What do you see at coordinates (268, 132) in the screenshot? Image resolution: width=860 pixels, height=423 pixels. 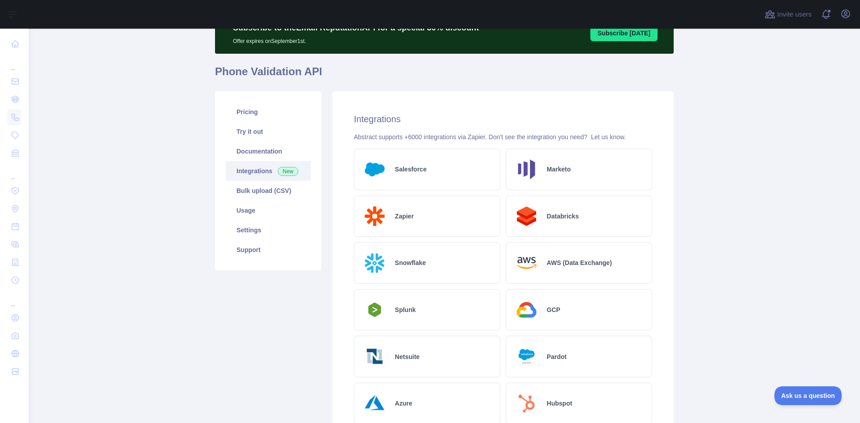 I see `a: Try it out` at bounding box center [268, 132].